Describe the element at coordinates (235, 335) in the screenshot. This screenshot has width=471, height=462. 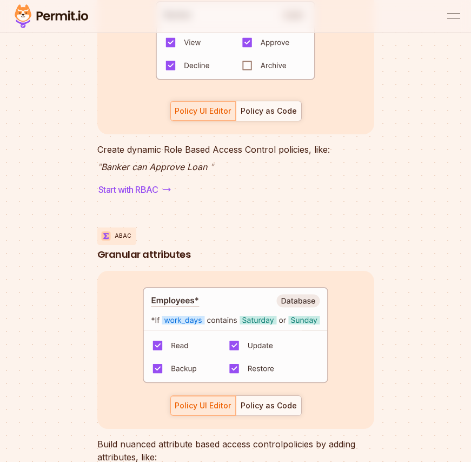
I see `img: Granular attributes` at that location.